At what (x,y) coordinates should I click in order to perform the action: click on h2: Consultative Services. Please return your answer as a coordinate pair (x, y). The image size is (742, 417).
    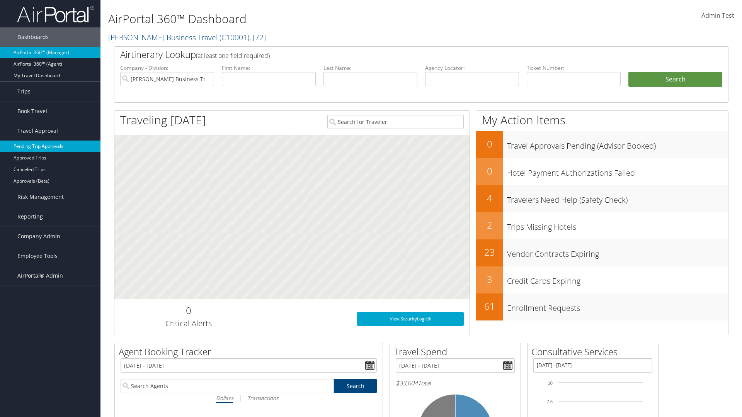
    Looking at the image, I should click on (595, 352).